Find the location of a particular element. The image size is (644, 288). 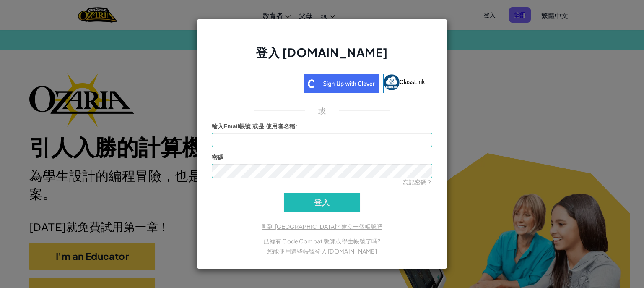

span: 密碼 is located at coordinates (218, 157).